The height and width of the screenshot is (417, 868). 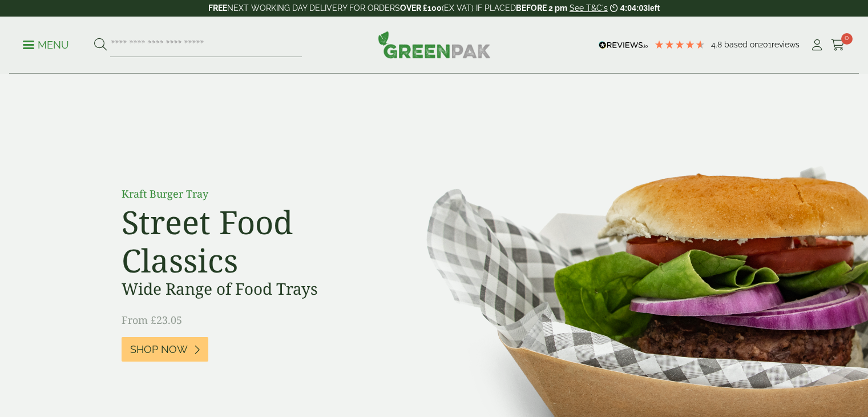 I want to click on span: 4:04:03, so click(x=634, y=8).